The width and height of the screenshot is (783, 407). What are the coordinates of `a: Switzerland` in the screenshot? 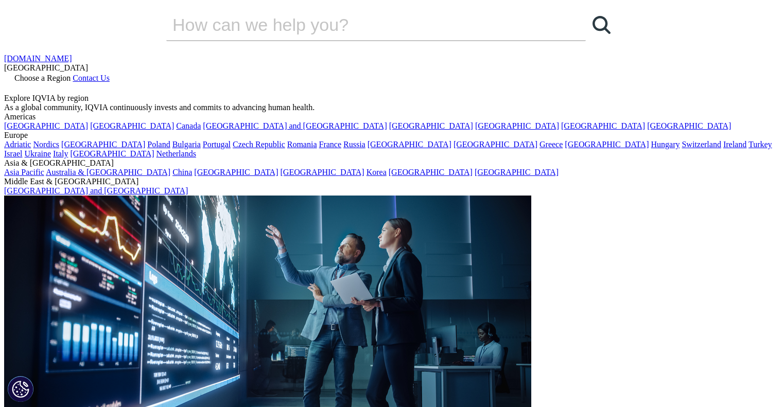 It's located at (701, 144).